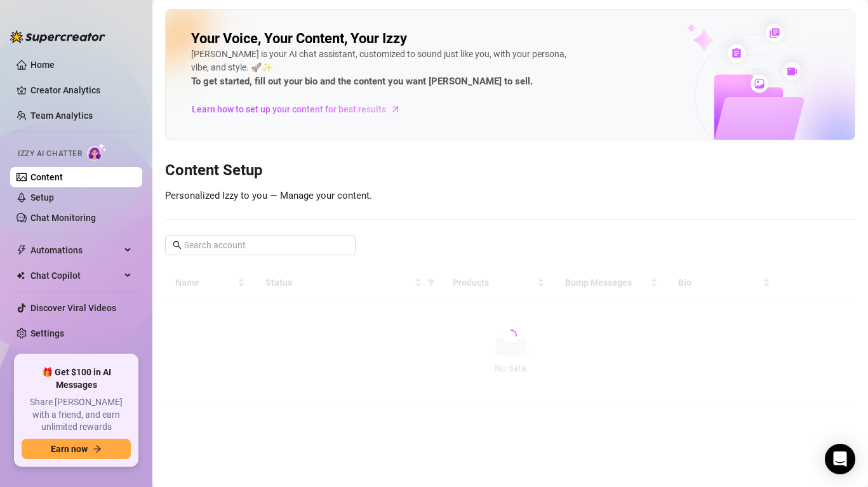 The width and height of the screenshot is (868, 487). Describe the element at coordinates (756, 75) in the screenshot. I see `img: ai-chatter-content-library-cLFOSyPT.png` at that location.